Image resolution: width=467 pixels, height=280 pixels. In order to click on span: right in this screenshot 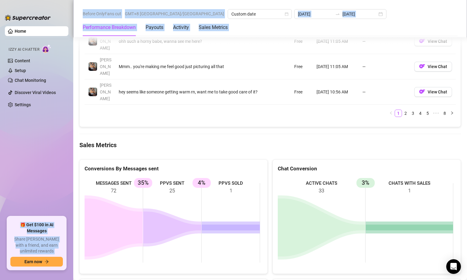, I will do `click(452, 113)`.